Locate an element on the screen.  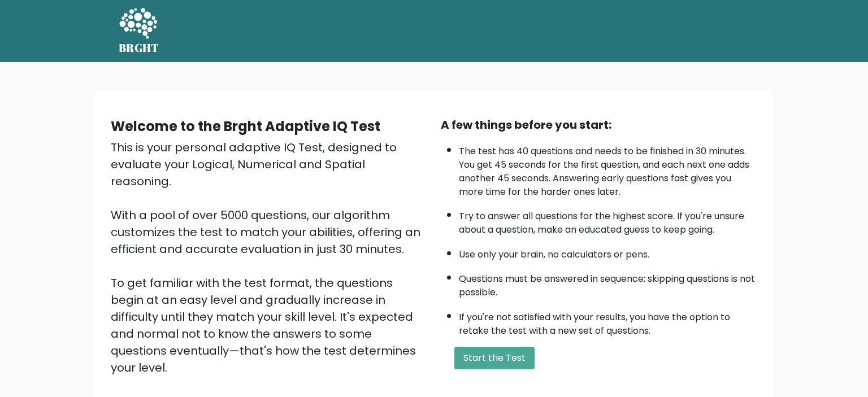
b: Welcome to the Brght Adaptive IQ Test is located at coordinates (245, 126).